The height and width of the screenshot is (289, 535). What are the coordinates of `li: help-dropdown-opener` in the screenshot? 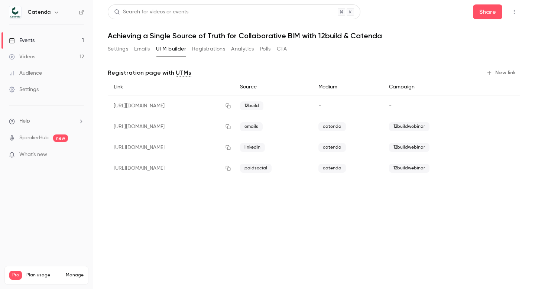 It's located at (46, 121).